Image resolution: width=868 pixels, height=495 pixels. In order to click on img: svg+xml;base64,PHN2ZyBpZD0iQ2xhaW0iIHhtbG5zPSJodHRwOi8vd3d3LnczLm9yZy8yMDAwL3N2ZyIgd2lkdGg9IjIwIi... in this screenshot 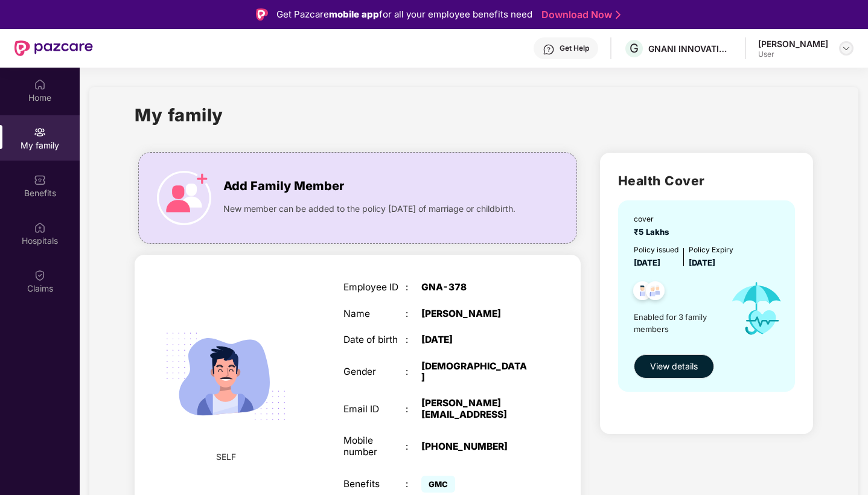, I will do `click(40, 276)`.